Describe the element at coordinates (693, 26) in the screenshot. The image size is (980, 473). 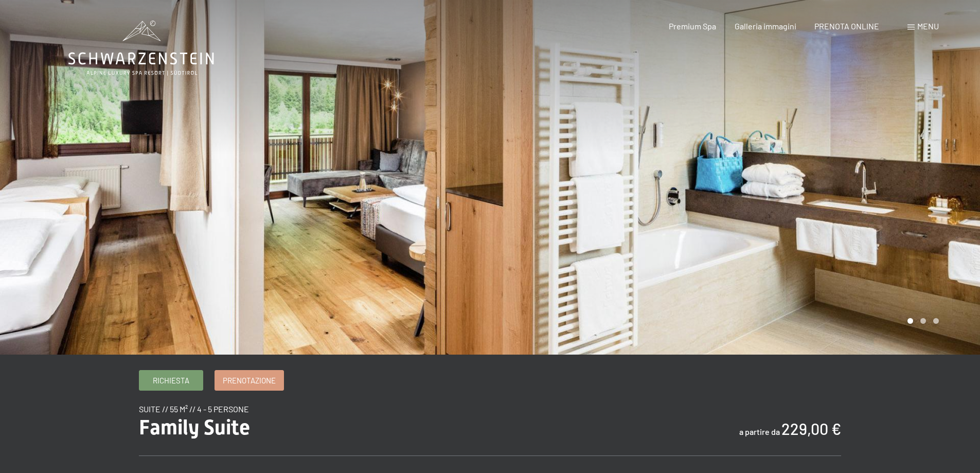
I see `a: Premium Spa` at that location.